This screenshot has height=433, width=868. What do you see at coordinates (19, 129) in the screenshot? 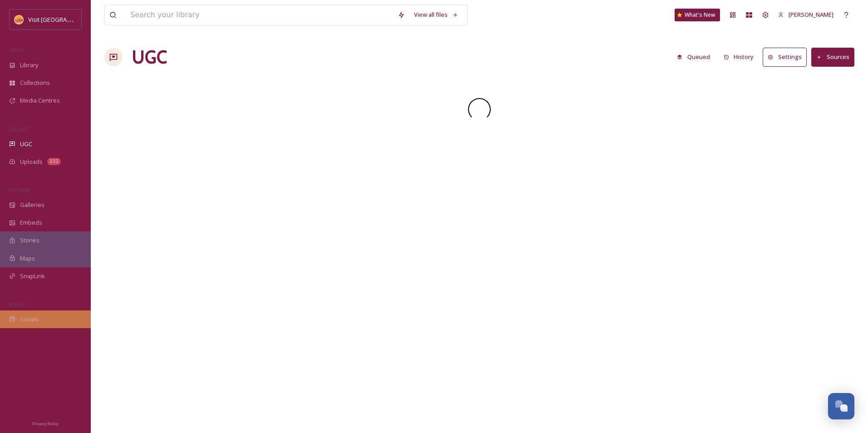
I see `span: COLLECT` at bounding box center [19, 129].